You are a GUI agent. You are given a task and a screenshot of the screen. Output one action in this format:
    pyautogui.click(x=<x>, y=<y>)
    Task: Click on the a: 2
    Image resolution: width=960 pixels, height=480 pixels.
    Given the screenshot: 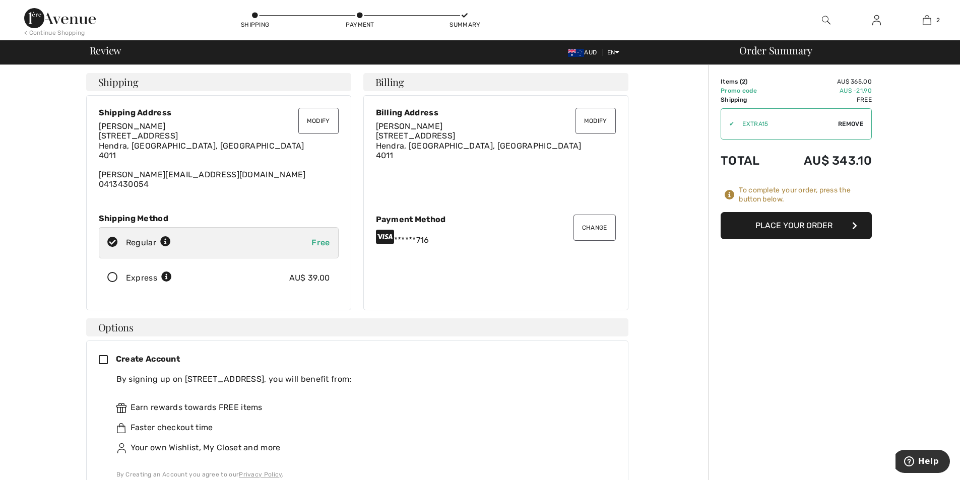 What is the action you would take?
    pyautogui.click(x=926, y=20)
    